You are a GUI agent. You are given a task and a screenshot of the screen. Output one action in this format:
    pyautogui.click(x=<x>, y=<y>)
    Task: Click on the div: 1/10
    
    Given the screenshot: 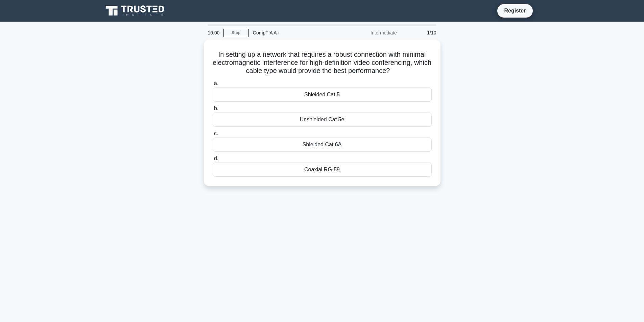 What is the action you would take?
    pyautogui.click(x=420, y=33)
    